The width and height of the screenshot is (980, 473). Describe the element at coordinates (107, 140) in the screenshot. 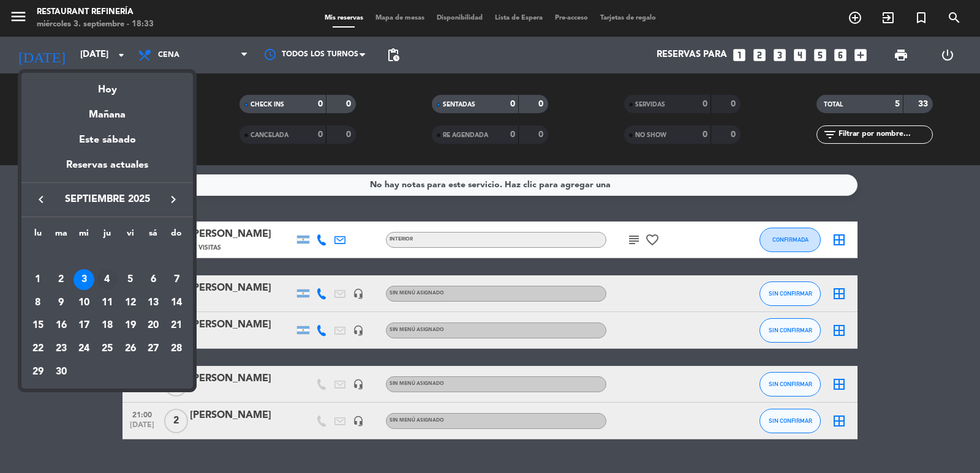

I see `div: Este sábado` at that location.